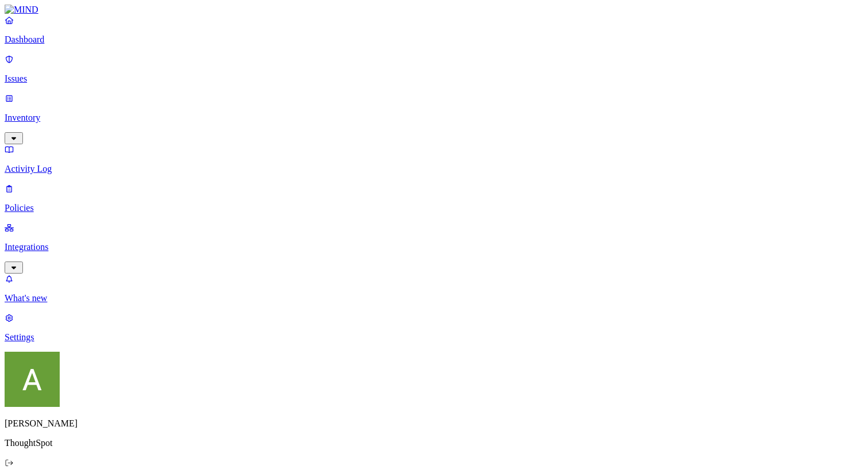 Image resolution: width=868 pixels, height=473 pixels. Describe the element at coordinates (434, 337) in the screenshot. I see `p: Settings` at that location.